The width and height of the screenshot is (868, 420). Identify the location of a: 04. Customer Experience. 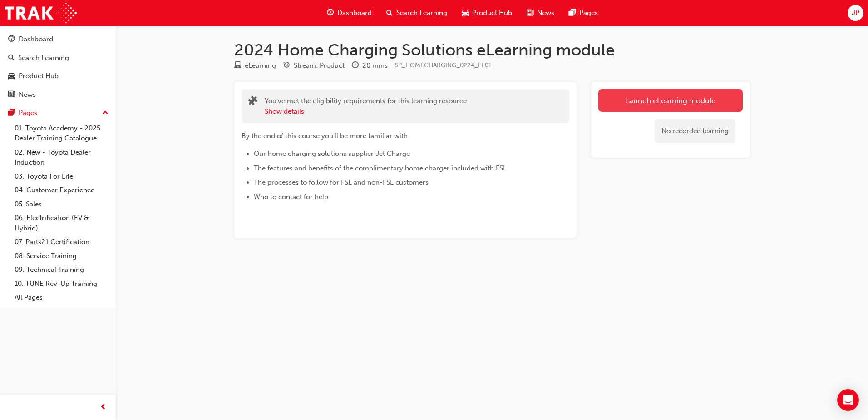
(61, 190).